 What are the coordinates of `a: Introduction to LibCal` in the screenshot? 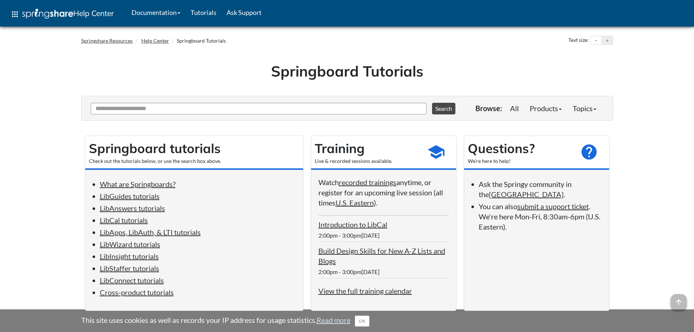 It's located at (352, 224).